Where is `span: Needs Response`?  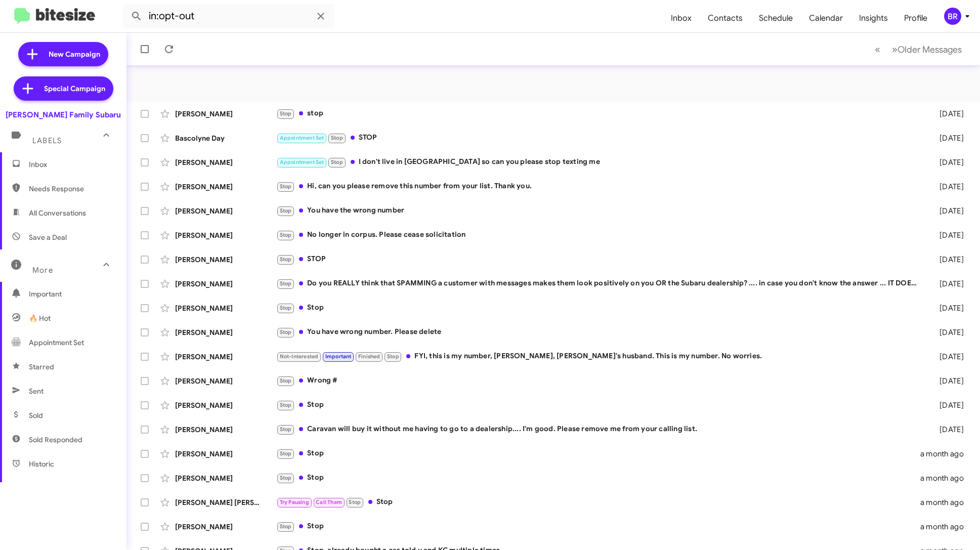 span: Needs Response is located at coordinates (72, 189).